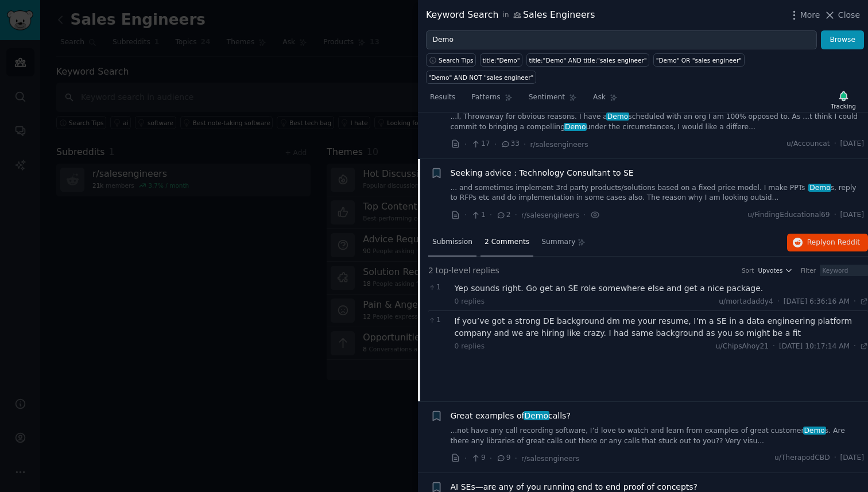  Describe the element at coordinates (510, 15) in the screenshot. I see `div: Keyword Search Sales Engineers` at that location.